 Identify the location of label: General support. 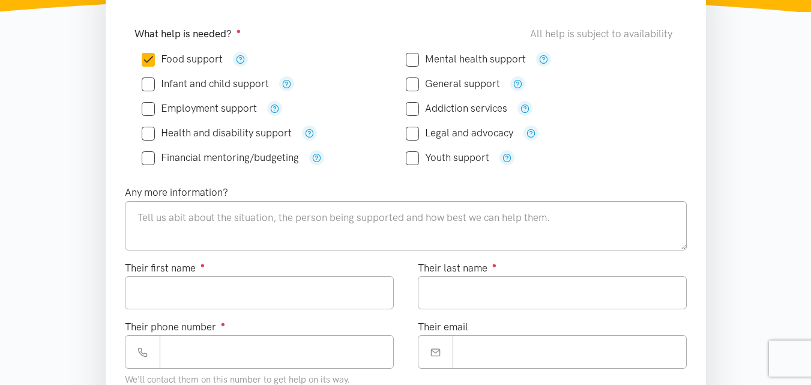
(452, 83).